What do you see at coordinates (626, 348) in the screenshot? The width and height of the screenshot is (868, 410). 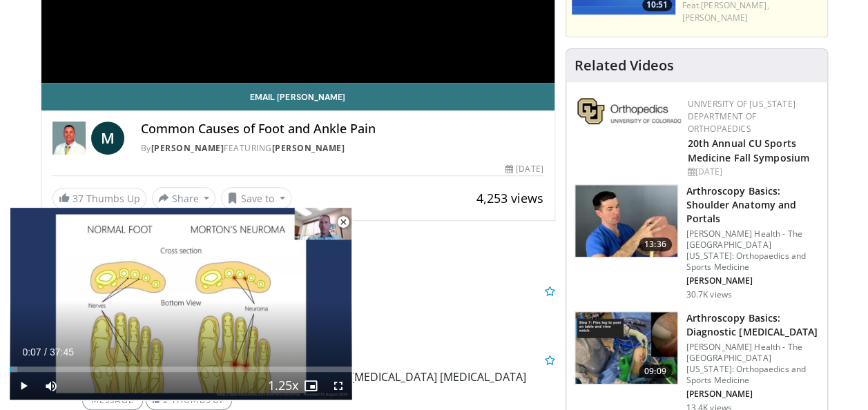 I see `img: 80b9674e-700f-42d5-95ff-2772df9e177e.jpeg.150x105_q85_crop-smart_upscale.jpg` at bounding box center [626, 348].